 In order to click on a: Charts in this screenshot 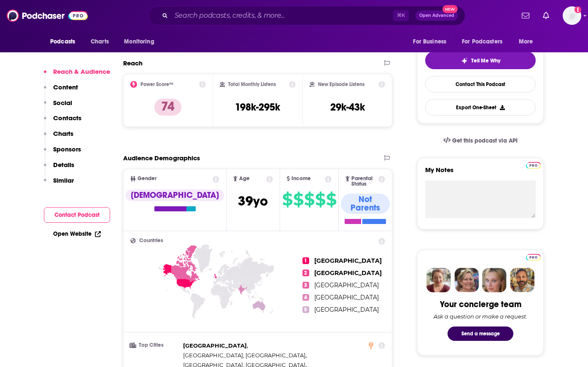, I will do `click(100, 42)`.